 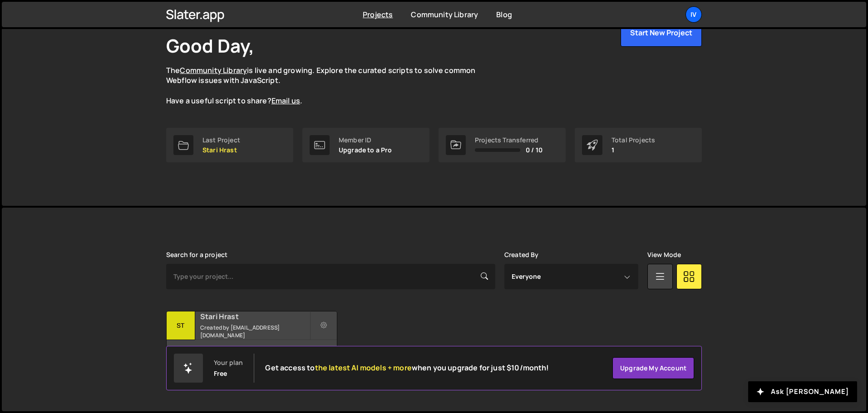 What do you see at coordinates (221, 374) in the screenshot?
I see `div: Free` at bounding box center [221, 374].